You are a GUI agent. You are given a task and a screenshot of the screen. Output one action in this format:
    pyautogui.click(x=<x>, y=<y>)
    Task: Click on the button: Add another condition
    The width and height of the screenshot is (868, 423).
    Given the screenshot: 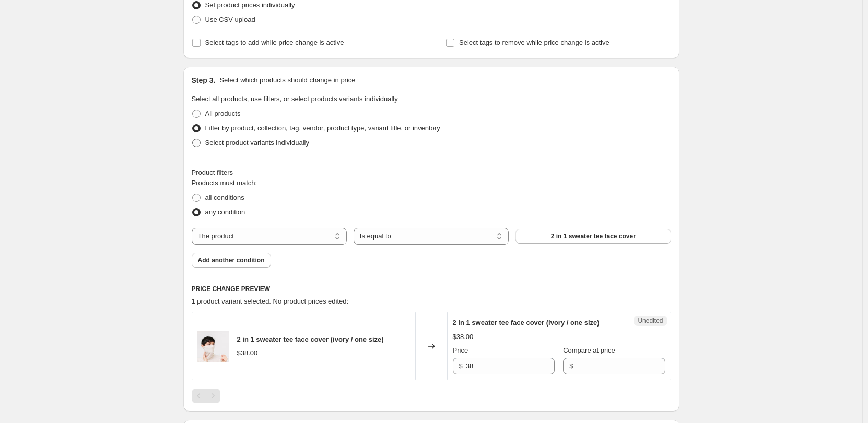 What is the action you would take?
    pyautogui.click(x=231, y=260)
    